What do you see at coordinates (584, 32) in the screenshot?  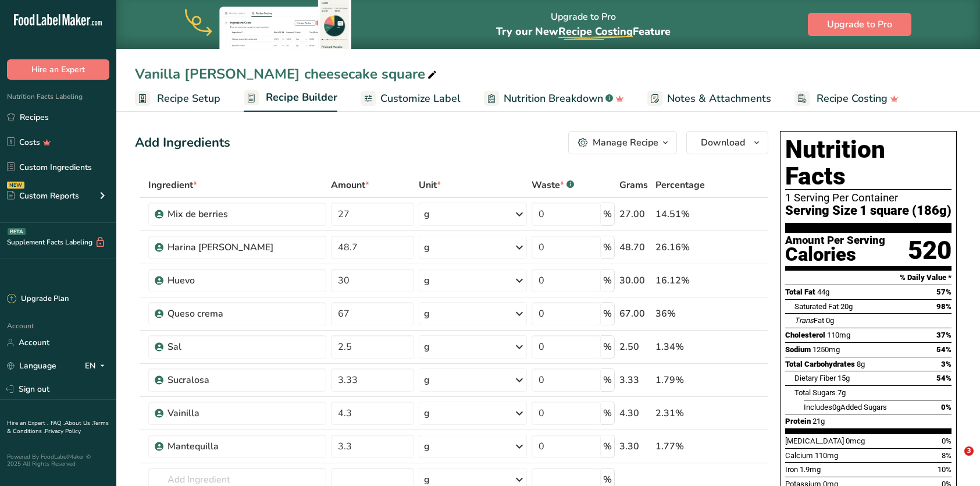 I see `span: Try our New Feature` at bounding box center [584, 32].